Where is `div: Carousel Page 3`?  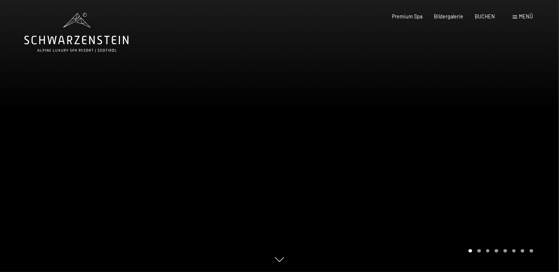
div: Carousel Page 3 is located at coordinates (488, 251).